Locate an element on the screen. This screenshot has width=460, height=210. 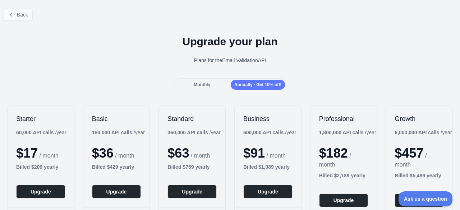
h2: Standard is located at coordinates (192, 119).